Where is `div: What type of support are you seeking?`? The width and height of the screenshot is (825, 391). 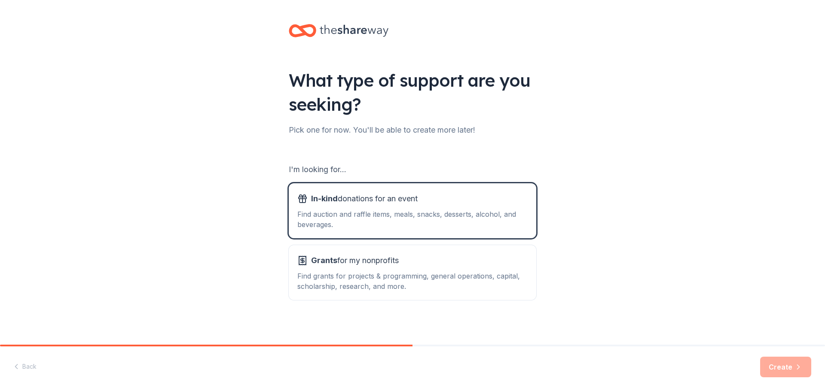 div: What type of support are you seeking? is located at coordinates (412, 92).